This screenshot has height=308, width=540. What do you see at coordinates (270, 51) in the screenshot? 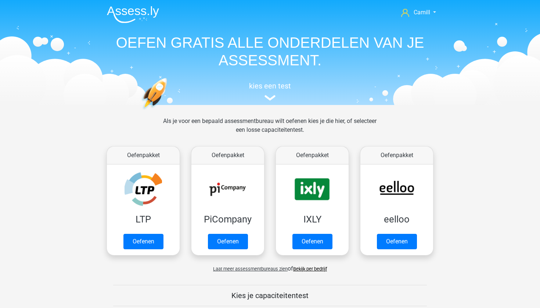
I see `h1: OEFEN GRATIS ALLE ONDERDELEN VAN JE ASSESSMENT.` at bounding box center [270, 51].